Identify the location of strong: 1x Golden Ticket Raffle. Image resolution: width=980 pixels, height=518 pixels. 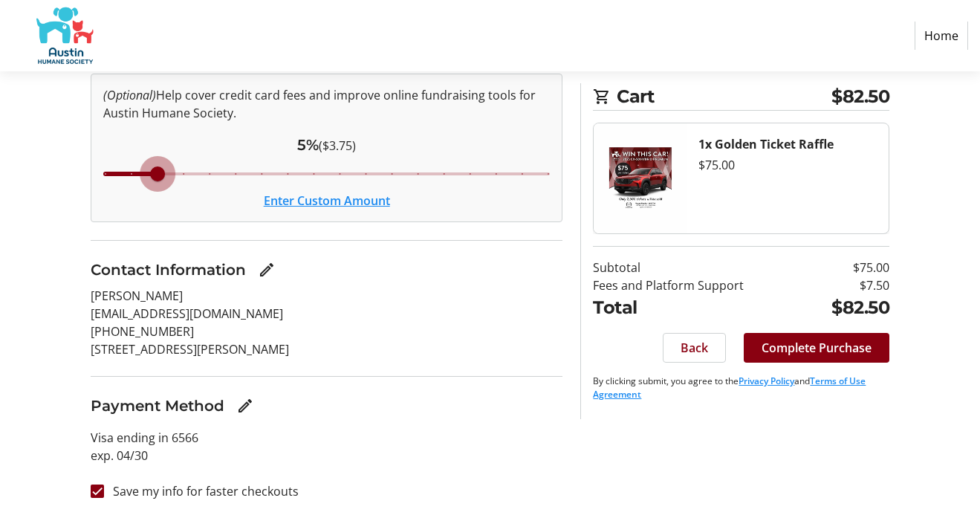
(766, 144).